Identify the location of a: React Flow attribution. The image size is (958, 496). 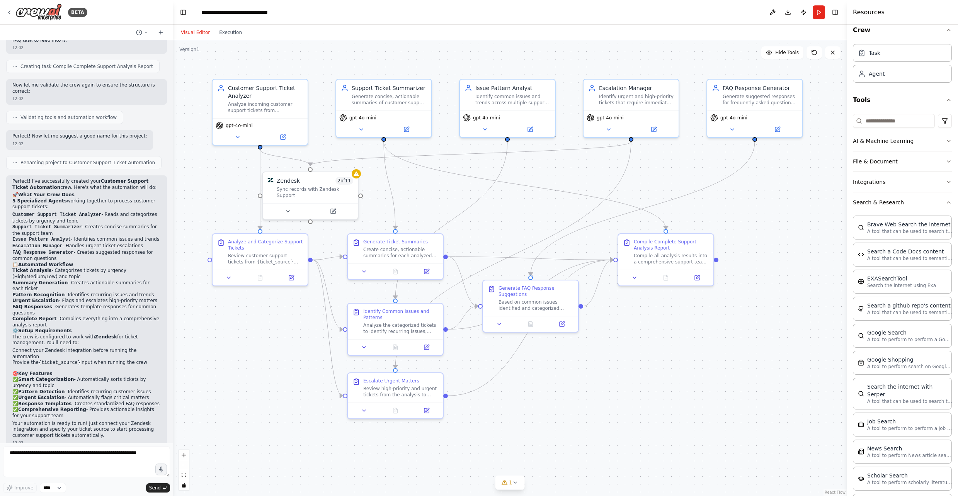
(835, 493).